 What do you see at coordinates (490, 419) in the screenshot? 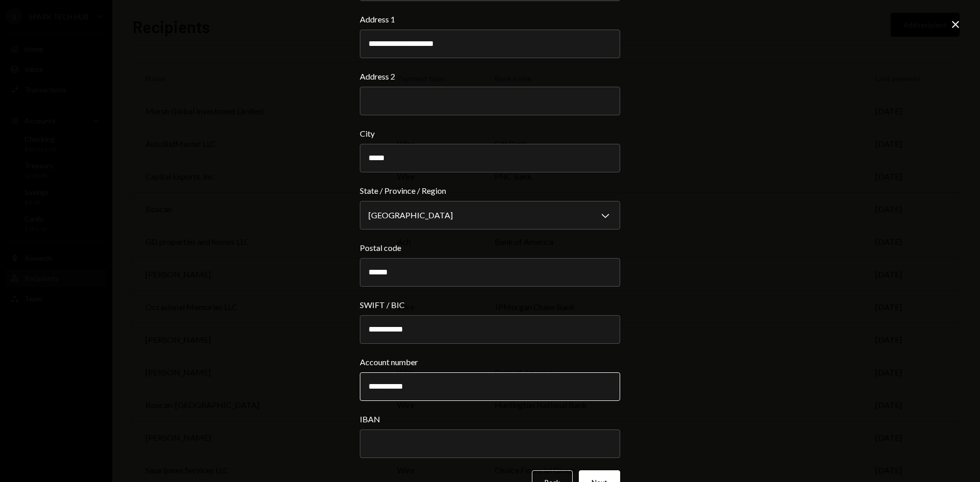
I see `label: IBAN` at bounding box center [490, 419].